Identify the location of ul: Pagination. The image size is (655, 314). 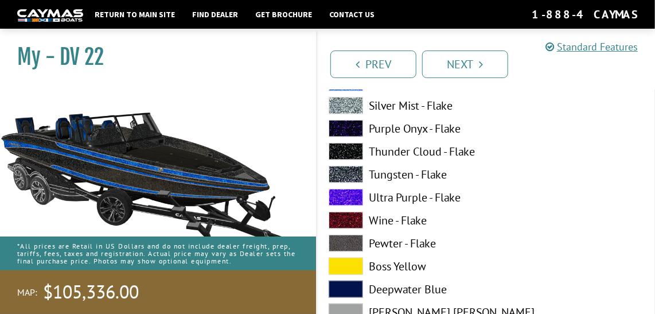
(491, 63).